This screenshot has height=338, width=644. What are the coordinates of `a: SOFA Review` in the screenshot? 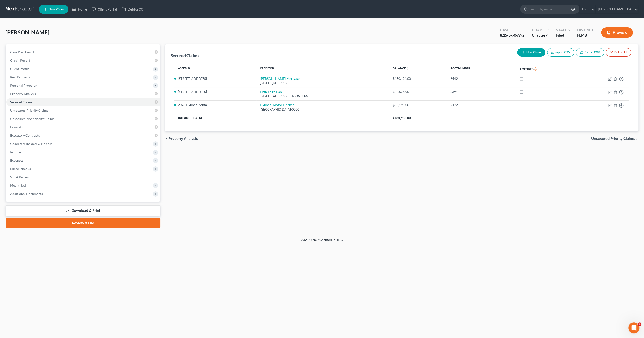 It's located at (83, 177).